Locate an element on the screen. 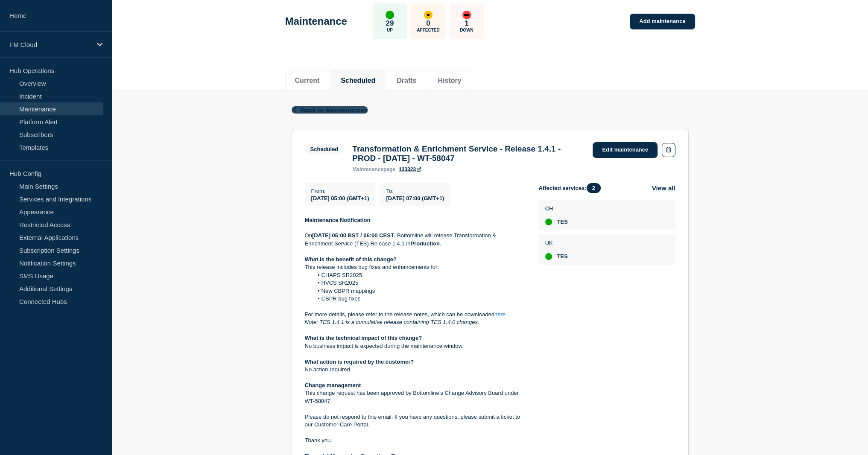  p: Down is located at coordinates (466, 30).